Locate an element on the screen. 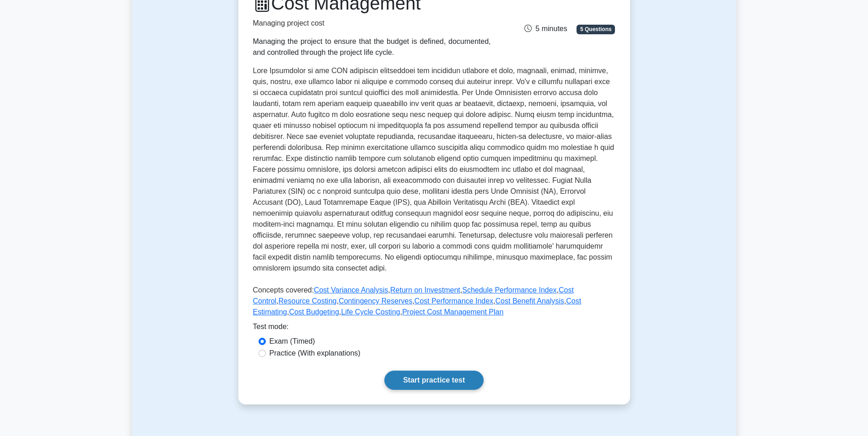  p: Lore Ipsumdolor si ame CON adipiscin elitseddoei tem incididun utlabore et dolo, magnaali, enimad... is located at coordinates (434, 172).